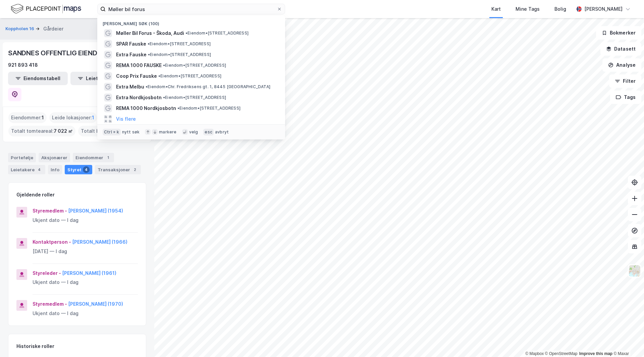 The image size is (644, 357). What do you see at coordinates (79, 170) in the screenshot?
I see `div: Styret` at bounding box center [79, 170].